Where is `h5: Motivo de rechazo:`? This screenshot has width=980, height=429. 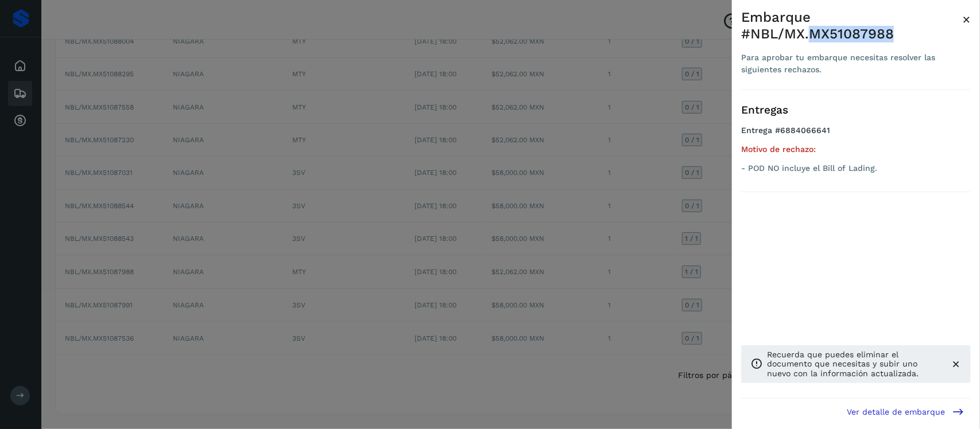
h5: Motivo de rechazo: is located at coordinates (856, 149).